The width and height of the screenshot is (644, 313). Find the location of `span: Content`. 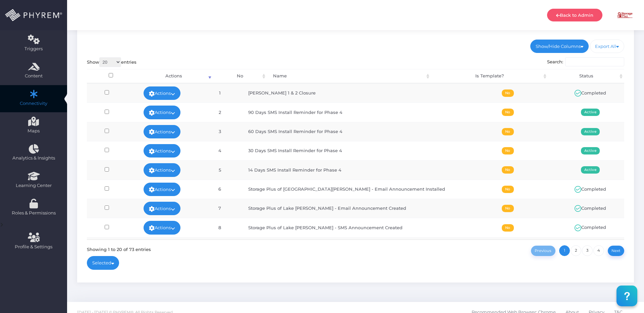

span: Content is located at coordinates (33, 76).